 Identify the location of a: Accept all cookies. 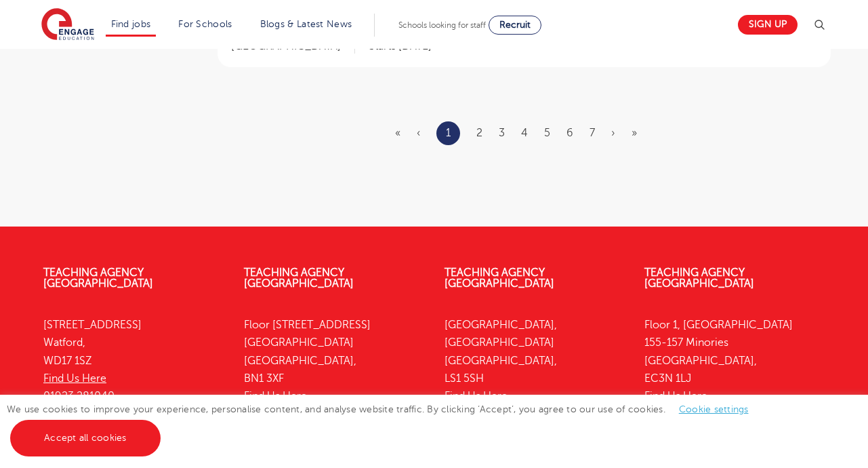
(85, 438).